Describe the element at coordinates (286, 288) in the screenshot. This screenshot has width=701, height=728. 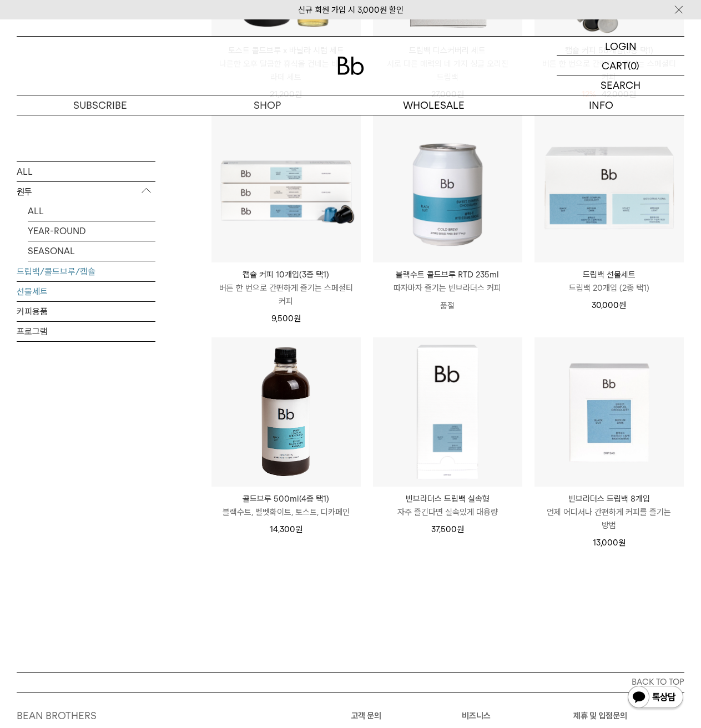
I see `a: 캡슐 커피 10개입(3종 택1) 버튼 한 번으로 간편하게 즐기는 스페셜티 커피` at that location.